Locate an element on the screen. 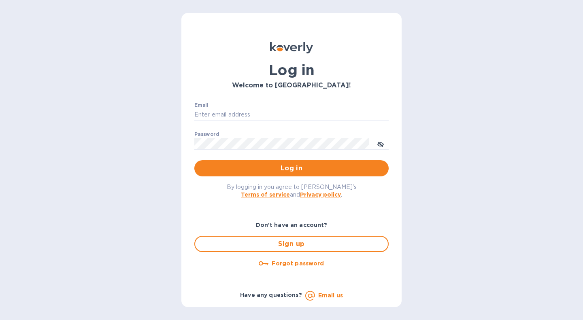 The width and height of the screenshot is (583, 320). b: Terms of service is located at coordinates (265, 195).